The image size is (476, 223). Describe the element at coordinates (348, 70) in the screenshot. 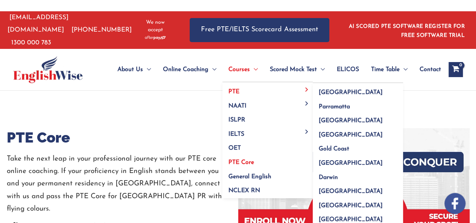

I see `a: ELICOS` at that location.